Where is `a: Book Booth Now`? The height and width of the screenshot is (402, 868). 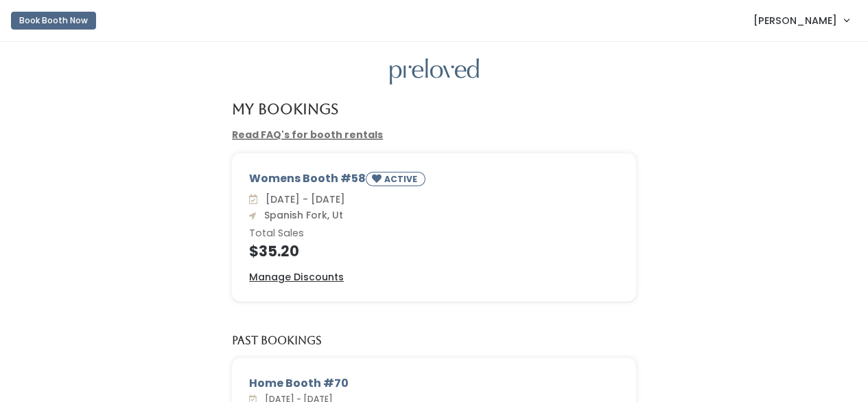
a: Book Booth Now is located at coordinates (54, 20).